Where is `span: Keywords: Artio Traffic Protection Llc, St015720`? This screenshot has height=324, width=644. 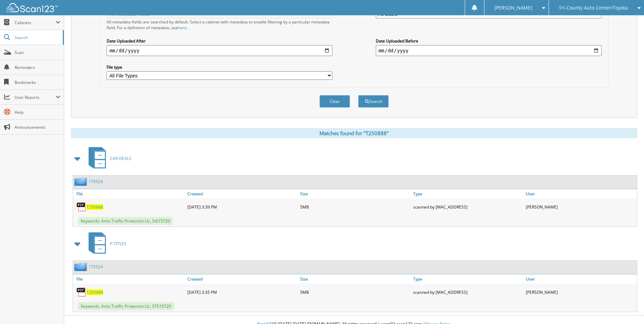
span: Keywords: Artio Traffic Protection Llc, St015720 is located at coordinates (125, 221).